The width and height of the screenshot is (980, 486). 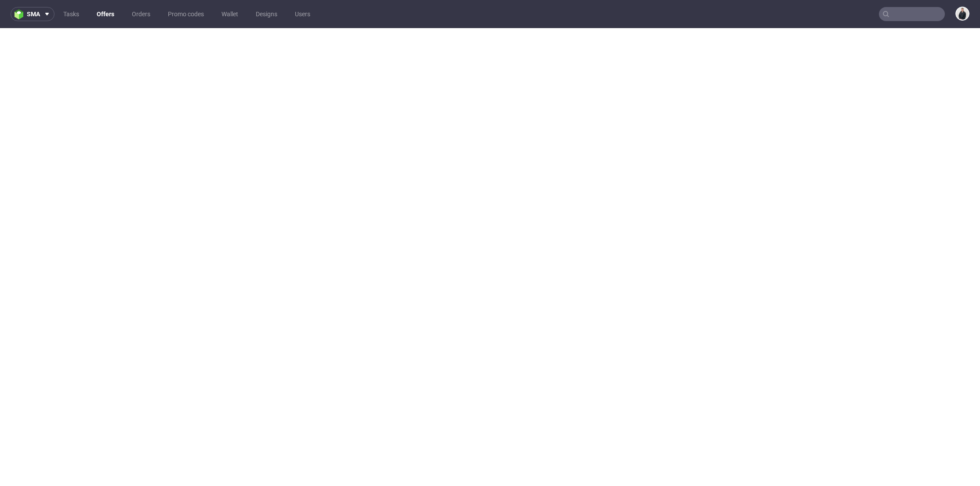 I want to click on a: Offers, so click(x=105, y=14).